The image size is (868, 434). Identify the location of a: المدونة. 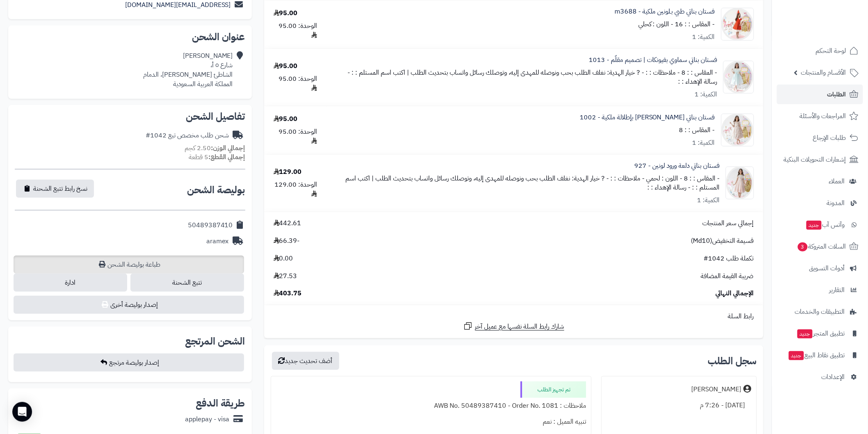
(820, 203).